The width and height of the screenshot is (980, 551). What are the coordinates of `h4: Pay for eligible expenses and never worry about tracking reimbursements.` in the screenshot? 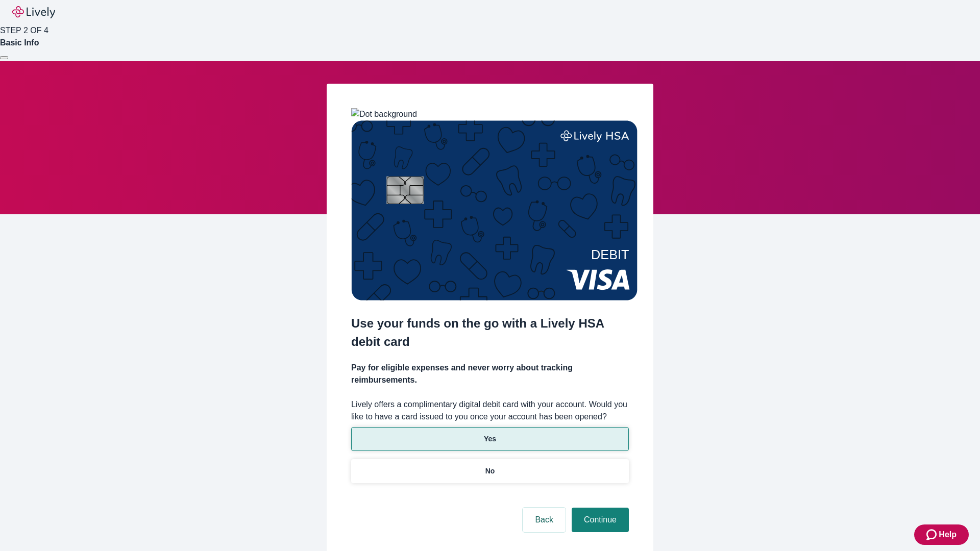 It's located at (490, 374).